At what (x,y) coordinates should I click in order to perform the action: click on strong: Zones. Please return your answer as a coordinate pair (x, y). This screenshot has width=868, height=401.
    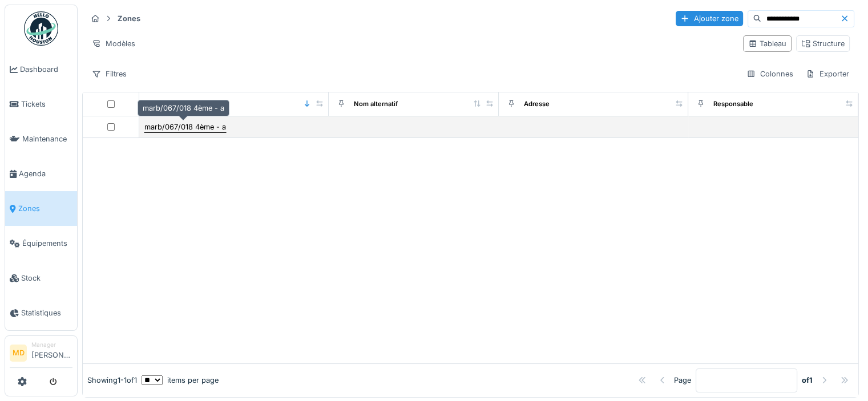
    Looking at the image, I should click on (129, 18).